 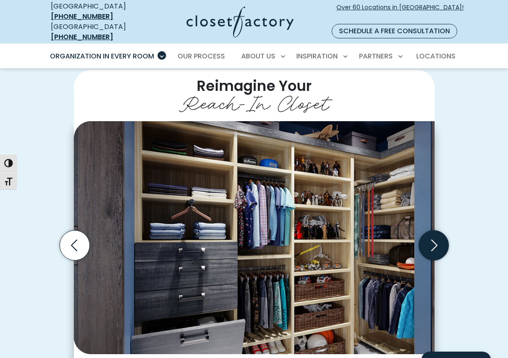 I want to click on img: Children's clothing in reach-in closet featuring pull-out tie rack, dual level hanging rods, uppe..., so click(x=290, y=238).